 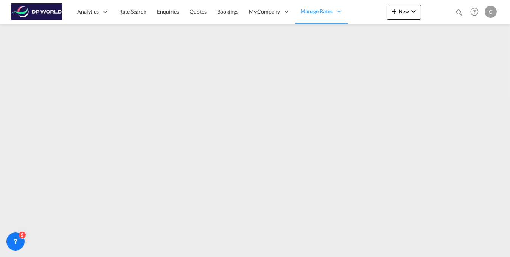 I want to click on span: Quotes, so click(x=198, y=11).